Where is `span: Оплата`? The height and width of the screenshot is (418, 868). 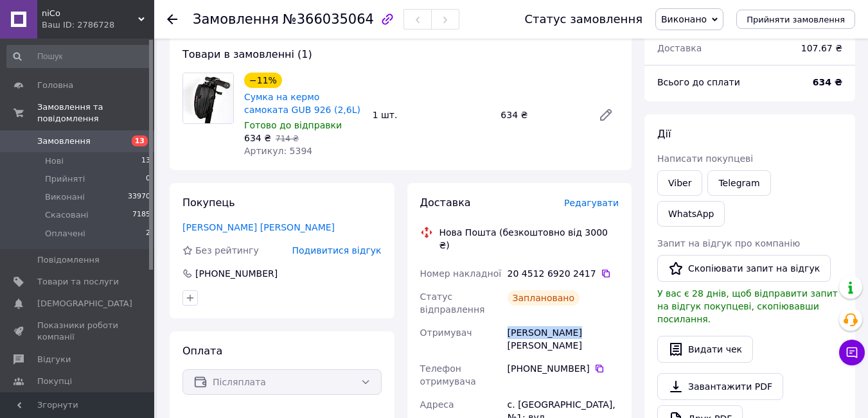 span: Оплата is located at coordinates (202, 350).